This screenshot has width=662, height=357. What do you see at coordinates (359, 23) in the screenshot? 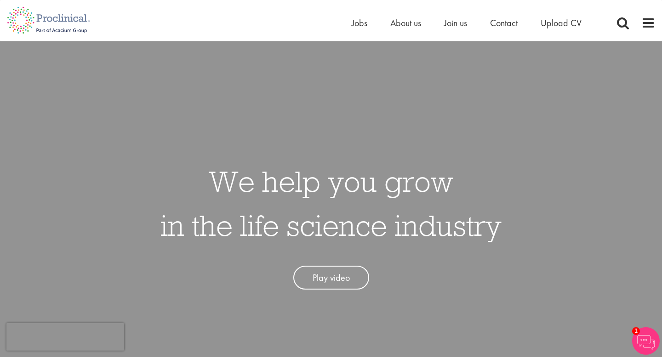
I see `a: Jobs` at bounding box center [359, 23].